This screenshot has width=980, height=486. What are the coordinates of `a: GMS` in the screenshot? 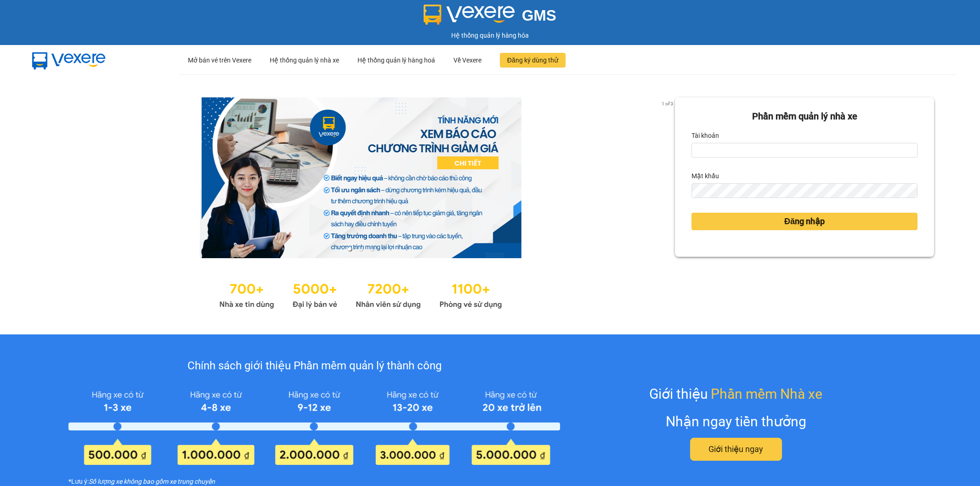 It's located at (489, 18).